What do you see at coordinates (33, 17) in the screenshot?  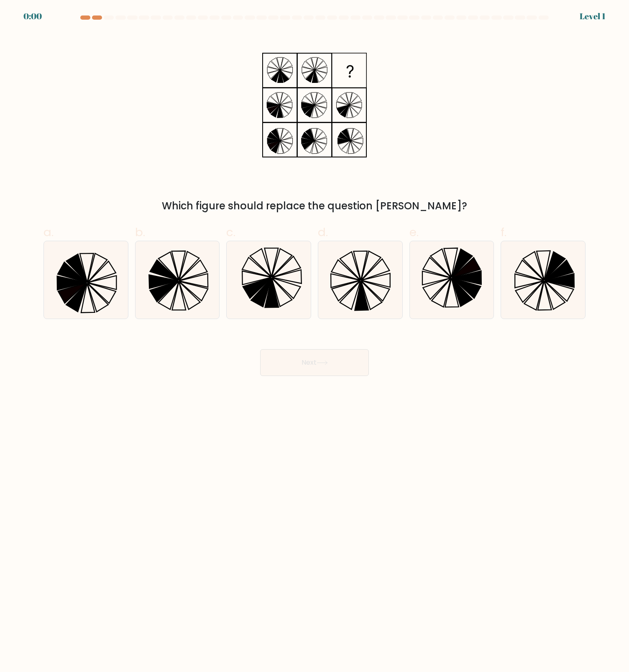 I see `div: 0:00` at bounding box center [33, 17].